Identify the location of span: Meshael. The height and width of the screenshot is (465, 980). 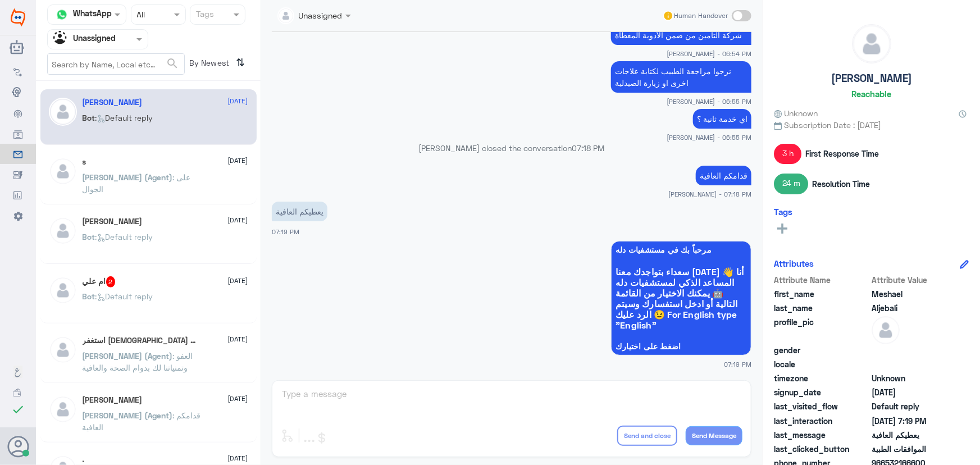
(912, 294).